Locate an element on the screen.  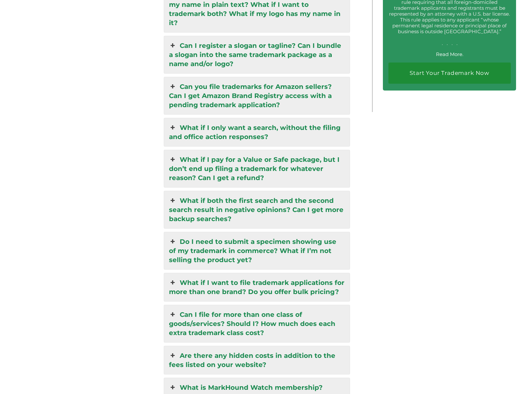
a: Can you file trademarks for Amazon sellers? Can I get Amazon Brand Registry access with a pending... is located at coordinates (257, 96).